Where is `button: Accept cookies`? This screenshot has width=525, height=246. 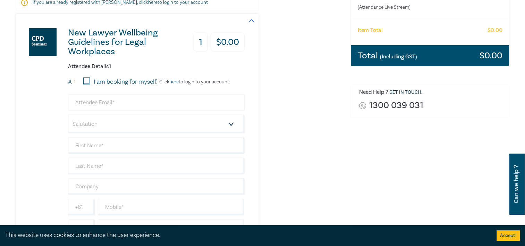
button: Accept cookies is located at coordinates (508, 235).